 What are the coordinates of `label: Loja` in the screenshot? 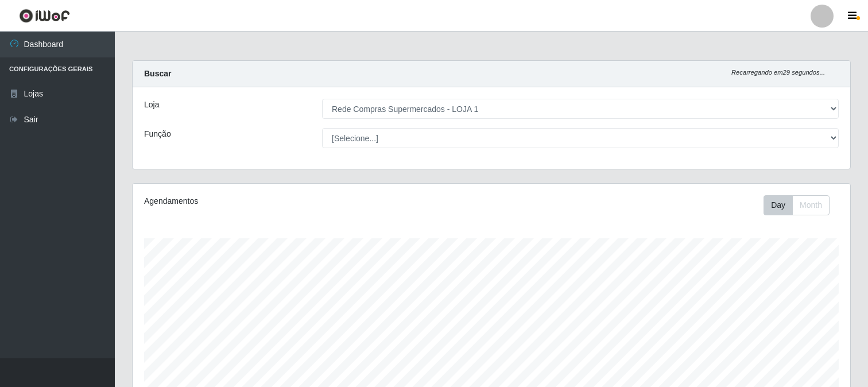 It's located at (151, 105).